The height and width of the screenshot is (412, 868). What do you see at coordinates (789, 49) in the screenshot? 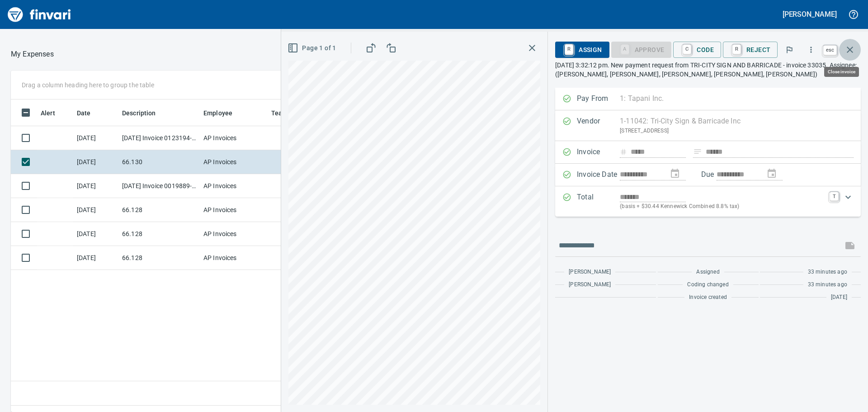
I see `button: Flag` at bounding box center [789, 49].